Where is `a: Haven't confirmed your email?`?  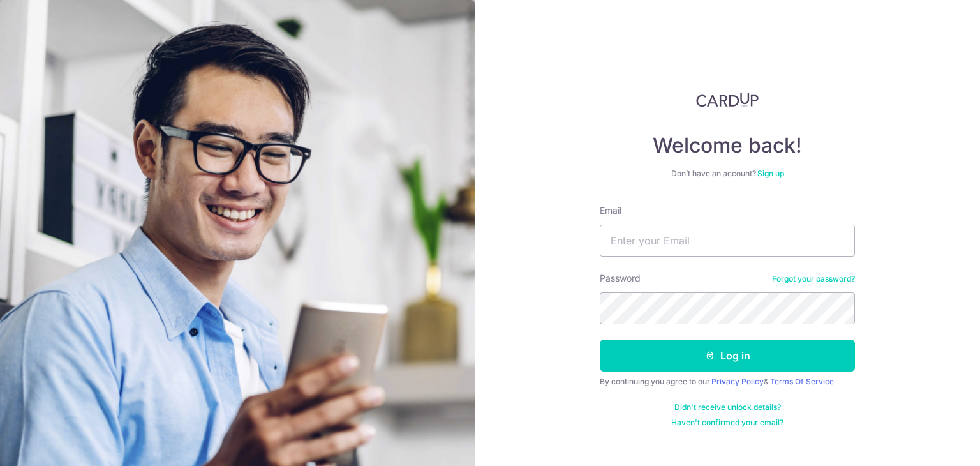 a: Haven't confirmed your email? is located at coordinates (728, 423).